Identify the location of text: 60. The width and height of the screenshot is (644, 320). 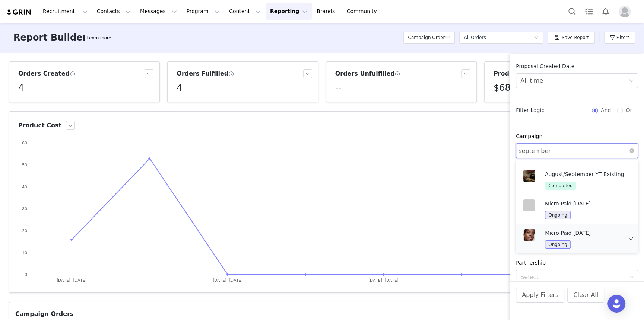
(24, 143).